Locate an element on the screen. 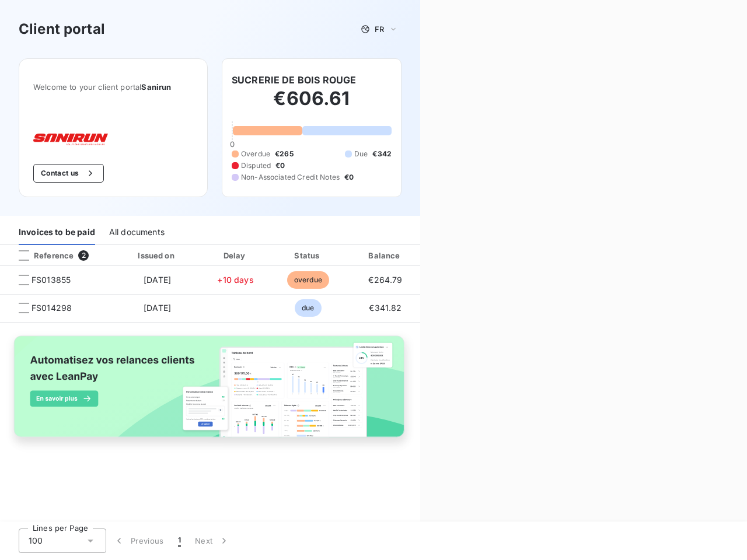  div: Invoices to be paid is located at coordinates (57, 233).